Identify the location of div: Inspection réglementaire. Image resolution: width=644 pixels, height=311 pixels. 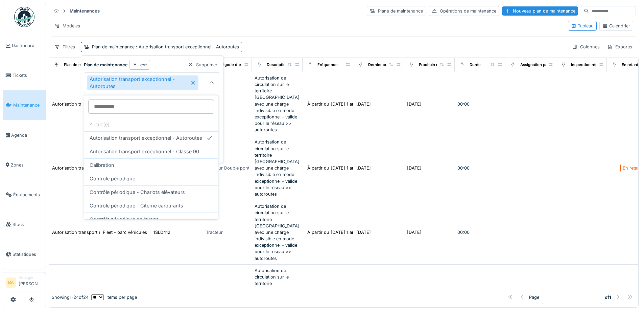
(594, 65).